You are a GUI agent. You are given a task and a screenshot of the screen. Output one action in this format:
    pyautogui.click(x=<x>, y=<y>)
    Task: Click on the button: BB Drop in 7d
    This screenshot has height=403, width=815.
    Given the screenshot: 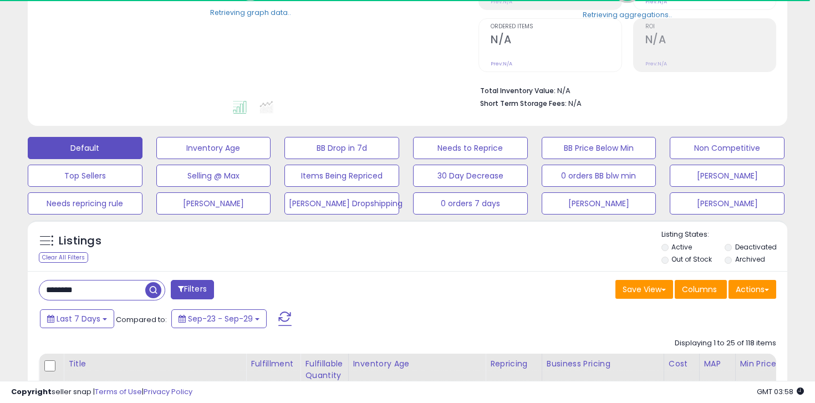 What is the action you would take?
    pyautogui.click(x=341, y=148)
    